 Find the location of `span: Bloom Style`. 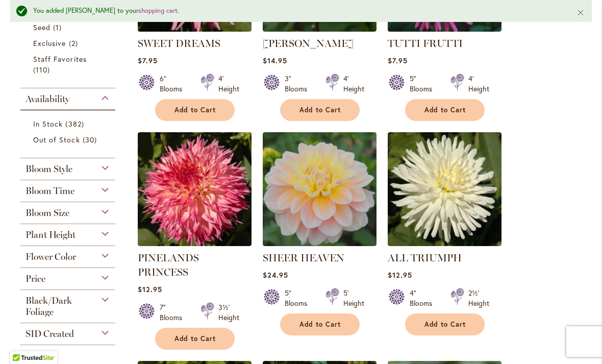

span: Bloom Style is located at coordinates (49, 169).